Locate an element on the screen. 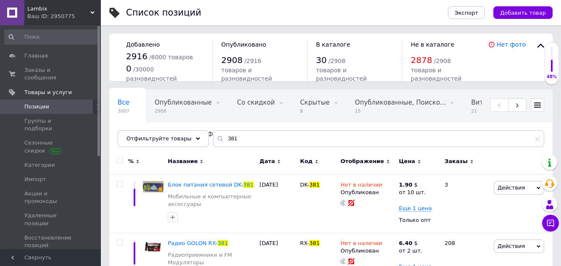  span: Группы и подборки is located at coordinates (51, 125).